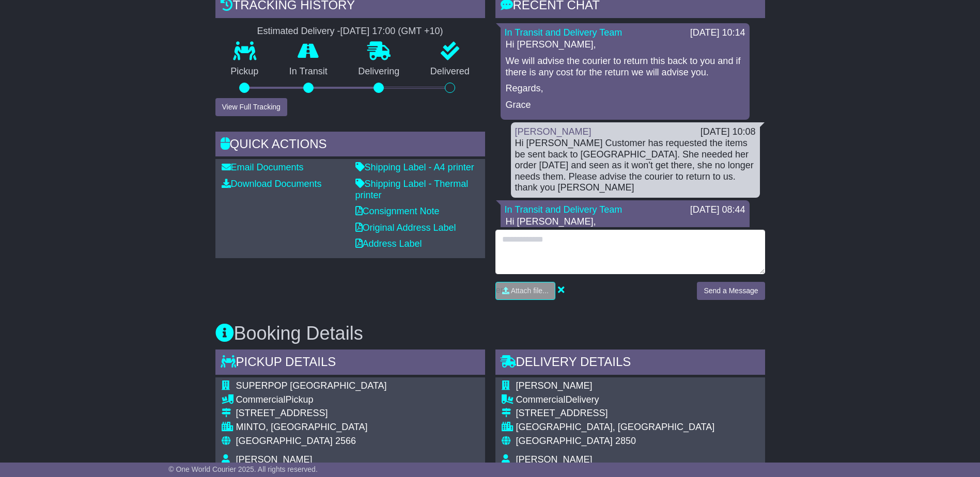 Image resolution: width=980 pixels, height=477 pixels. Describe the element at coordinates (345, 441) in the screenshot. I see `span: 2566` at that location.